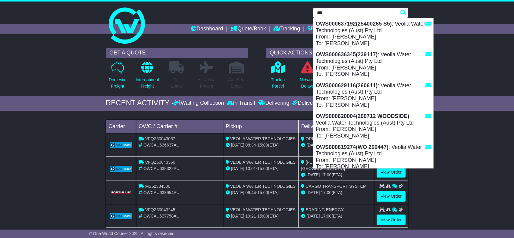  What do you see at coordinates (160, 210) in the screenshot?
I see `span: VFQZ50043245` at bounding box center [160, 210].